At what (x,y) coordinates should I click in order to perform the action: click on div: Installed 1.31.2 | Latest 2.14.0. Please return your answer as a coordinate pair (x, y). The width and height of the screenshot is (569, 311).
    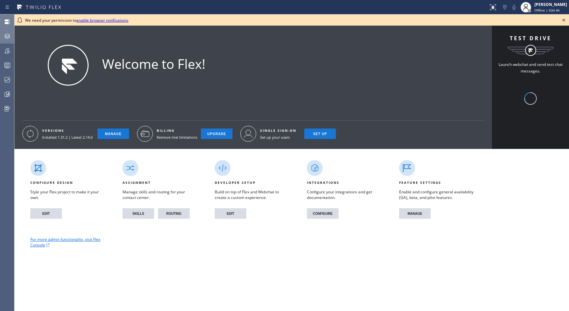
    Looking at the image, I should click on (68, 138).